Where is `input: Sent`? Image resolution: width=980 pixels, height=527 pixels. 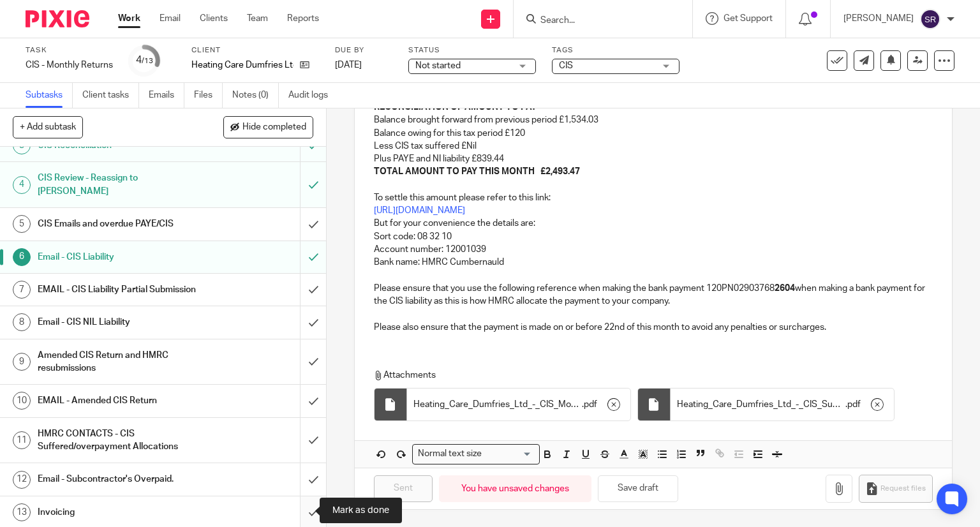 input: Sent is located at coordinates (403, 489).